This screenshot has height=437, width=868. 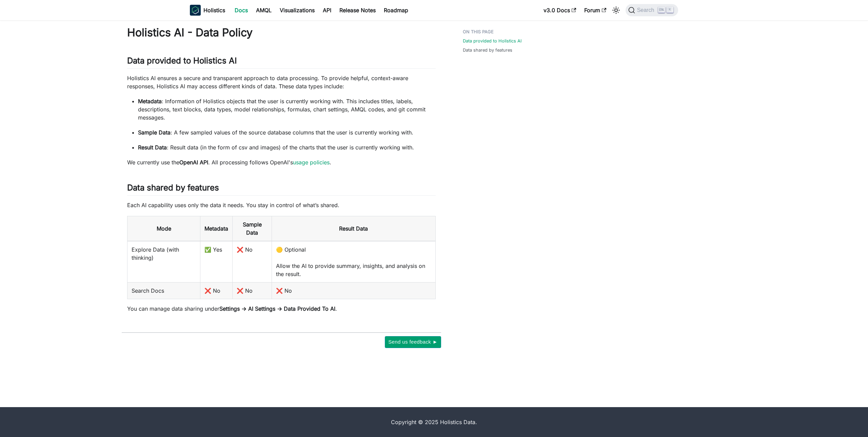 What do you see at coordinates (264, 10) in the screenshot?
I see `a: AMQL` at bounding box center [264, 10].